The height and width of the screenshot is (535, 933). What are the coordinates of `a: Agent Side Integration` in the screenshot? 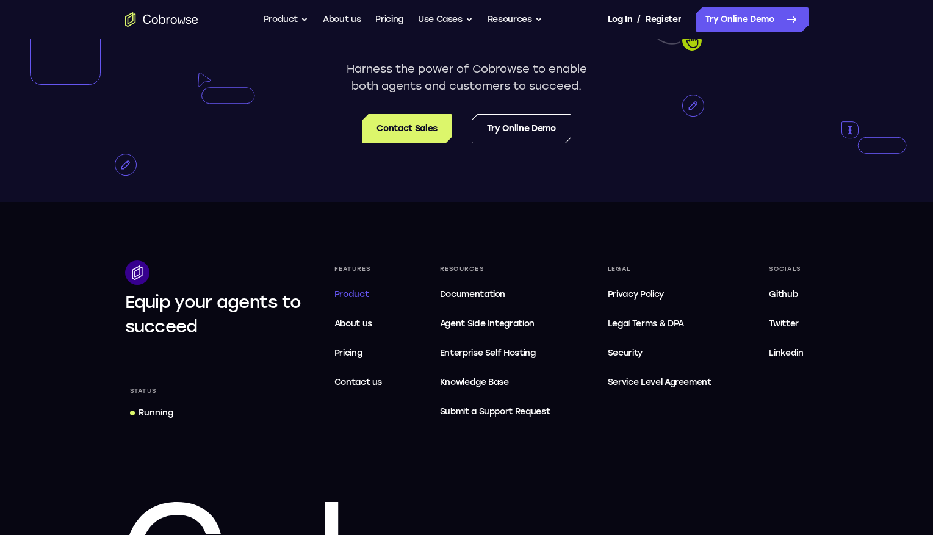 It's located at (495, 324).